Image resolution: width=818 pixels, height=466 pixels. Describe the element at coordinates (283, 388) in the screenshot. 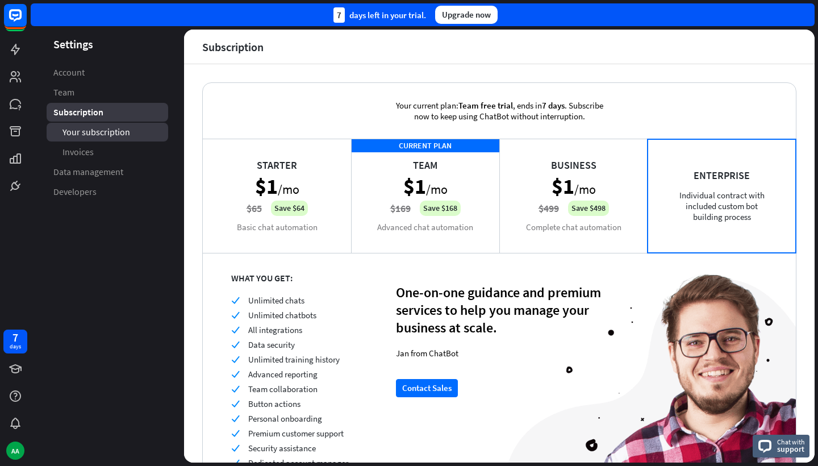

I see `span: Team collaboration` at that location.